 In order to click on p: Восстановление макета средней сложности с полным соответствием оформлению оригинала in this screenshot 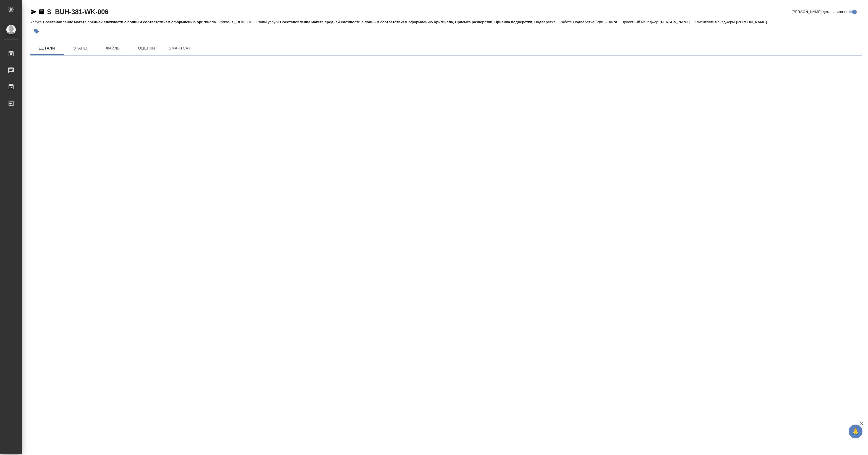, I will do `click(131, 22)`.